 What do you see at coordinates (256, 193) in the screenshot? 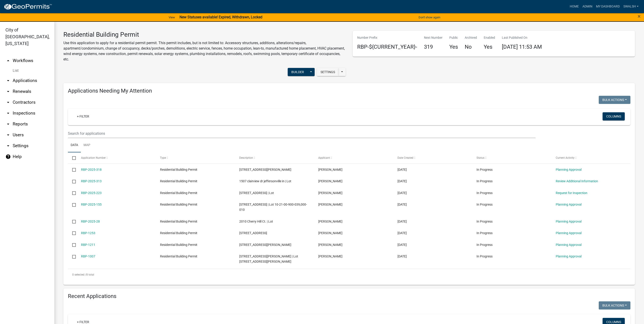
I see `span: 924 Meigs Avenue | Lot` at bounding box center [256, 193].